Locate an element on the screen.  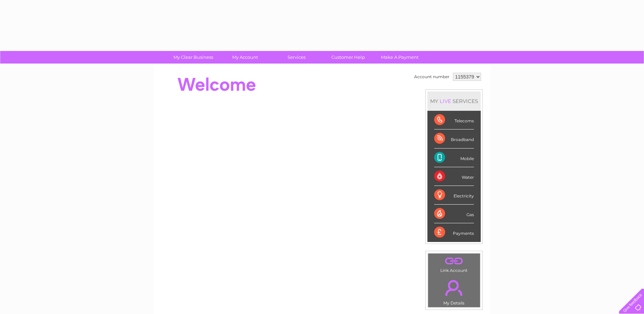
a: My Clear Business is located at coordinates (193, 57).